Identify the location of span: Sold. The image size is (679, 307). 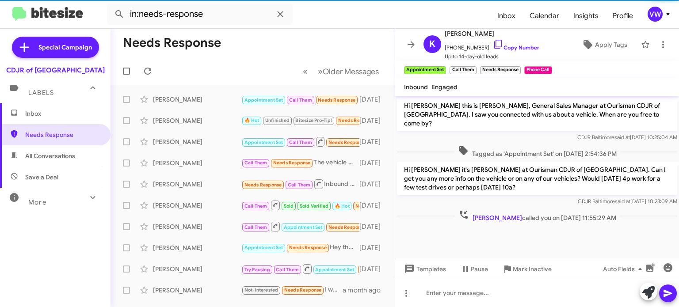
(289, 206).